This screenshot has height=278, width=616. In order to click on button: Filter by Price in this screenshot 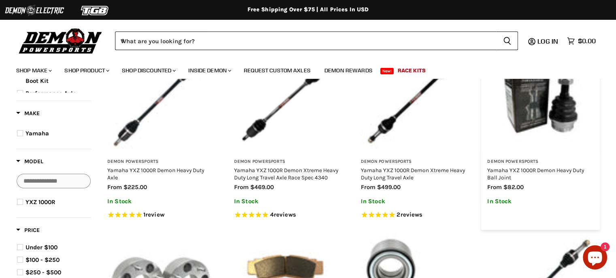, I will do `click(28, 231)`.